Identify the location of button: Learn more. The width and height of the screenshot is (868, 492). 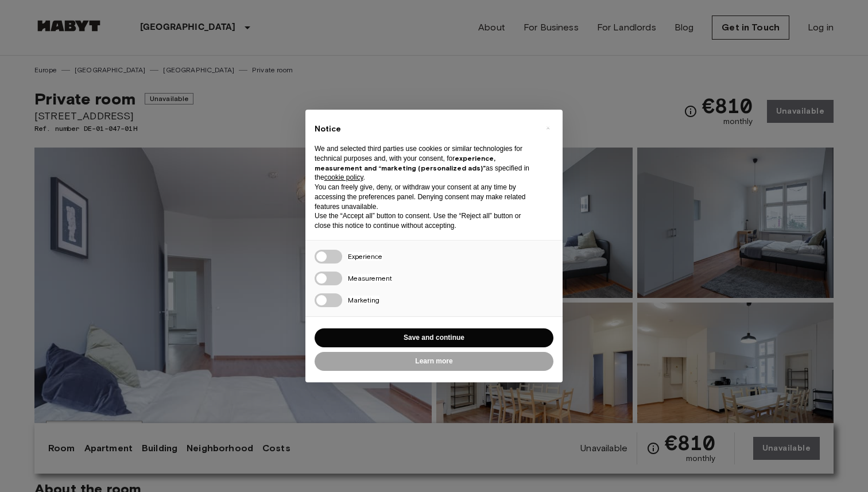
(434, 361).